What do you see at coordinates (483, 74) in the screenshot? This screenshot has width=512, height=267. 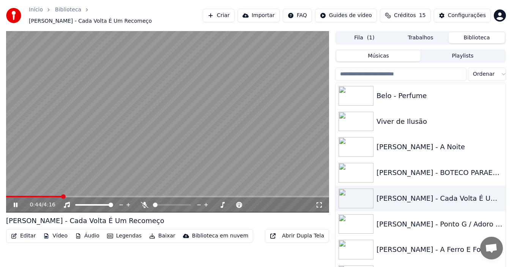 I see `span: Ordenar` at bounding box center [483, 74].